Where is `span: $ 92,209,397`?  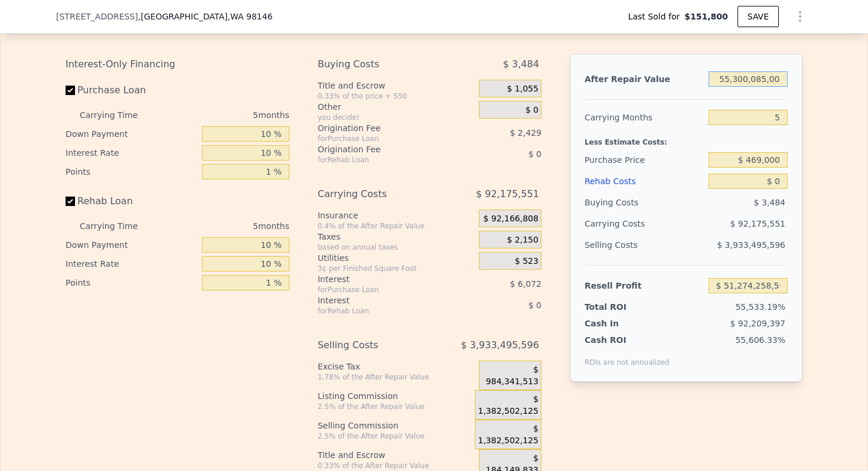
span: $ 92,209,397 is located at coordinates (759, 324).